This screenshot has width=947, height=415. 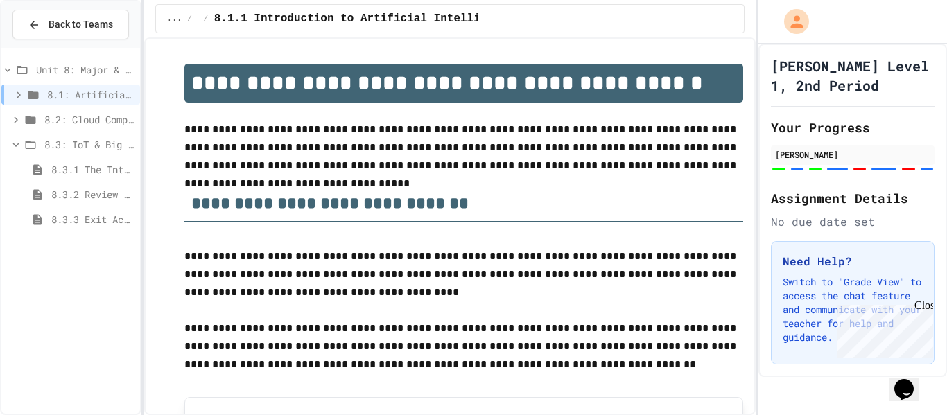 What do you see at coordinates (791, 21) in the screenshot?
I see `div: My Account` at bounding box center [791, 21].